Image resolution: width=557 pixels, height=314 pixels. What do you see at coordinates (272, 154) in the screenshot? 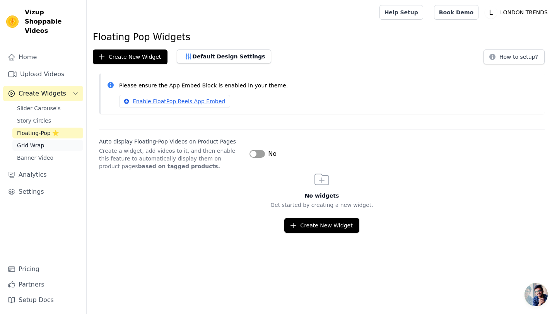
I see `span: No` at bounding box center [272, 154].